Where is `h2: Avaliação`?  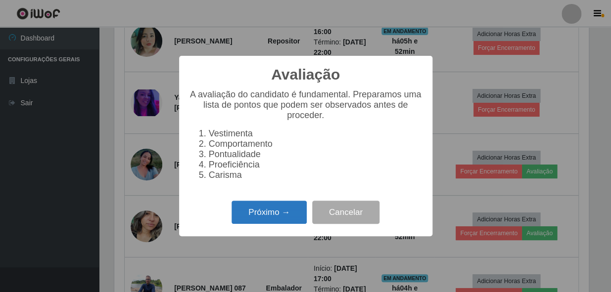 h2: Avaliação is located at coordinates (305, 75).